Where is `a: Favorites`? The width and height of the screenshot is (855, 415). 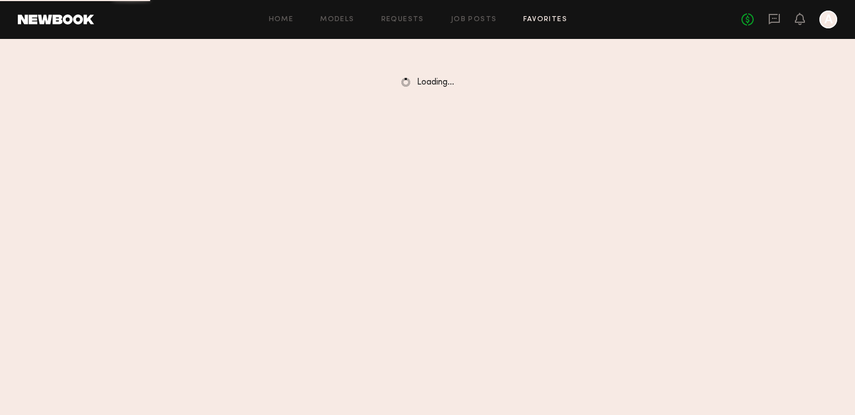 a: Favorites is located at coordinates (545, 19).